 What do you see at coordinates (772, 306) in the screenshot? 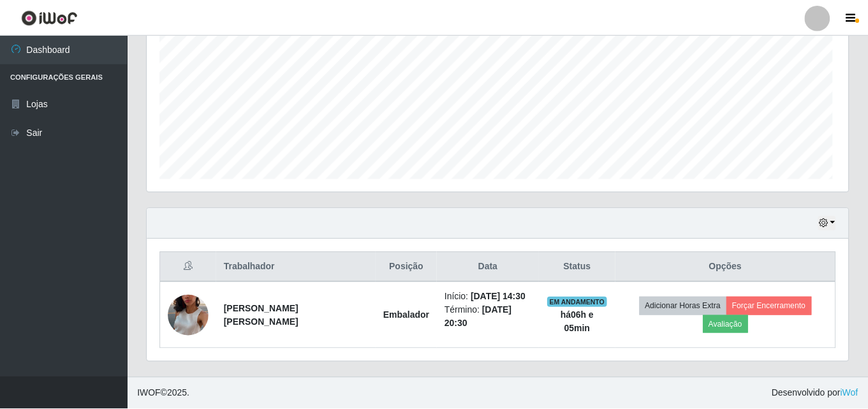
I see `button: Forçar Encerramento` at bounding box center [772, 306].